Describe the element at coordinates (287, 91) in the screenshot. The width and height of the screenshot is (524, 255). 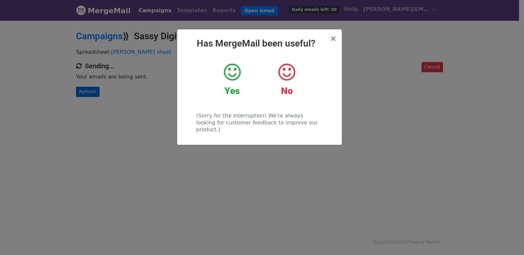
I see `strong: No` at that location.